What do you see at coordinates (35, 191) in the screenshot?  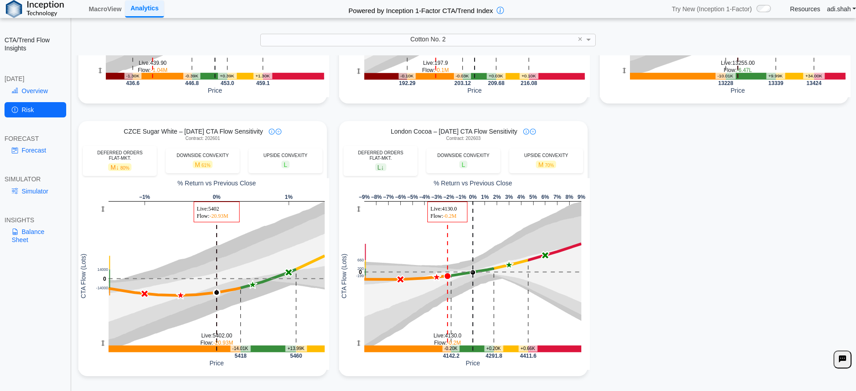 I see `a: Simulator` at bounding box center [35, 191].